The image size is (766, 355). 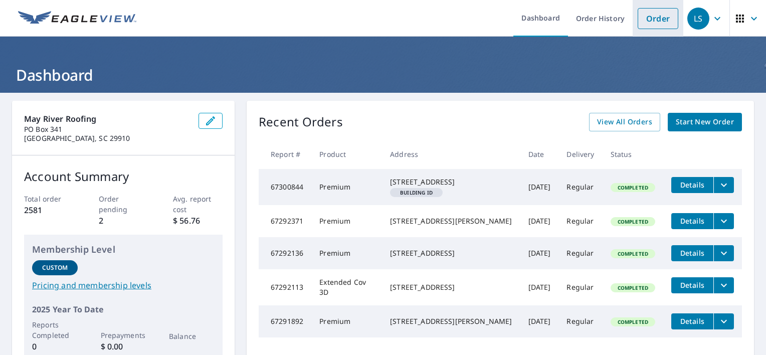 What do you see at coordinates (625, 122) in the screenshot?
I see `span: View All Orders` at bounding box center [625, 122].